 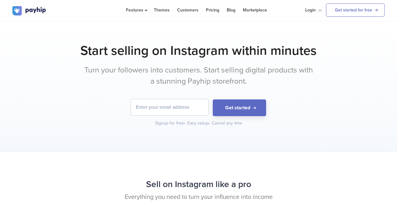 I want to click on div: Signup for free, so click(x=171, y=124).